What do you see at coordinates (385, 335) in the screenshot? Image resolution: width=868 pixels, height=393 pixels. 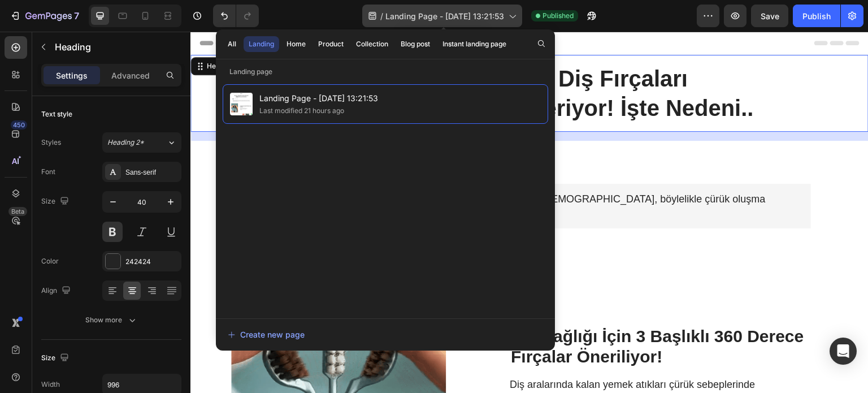 I see `button: Create new page` at bounding box center [385, 335].